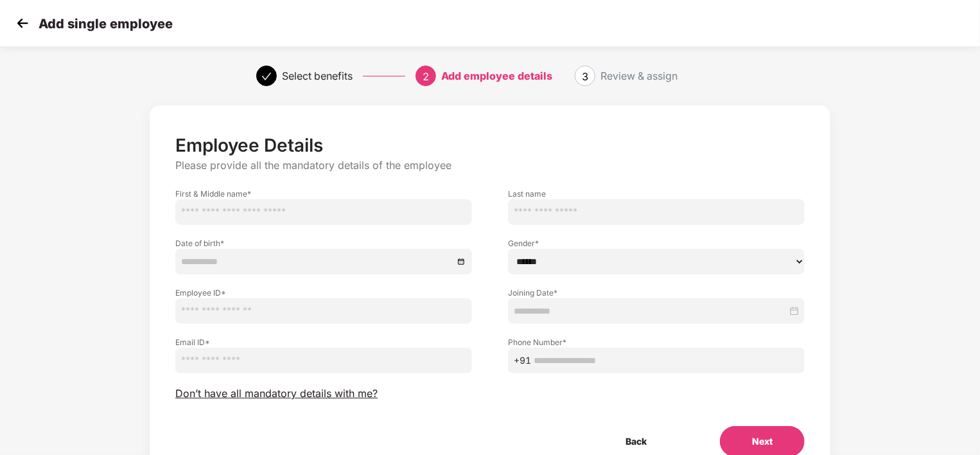  Describe the element at coordinates (657, 341) in the screenshot. I see `label: Phone Number` at that location.